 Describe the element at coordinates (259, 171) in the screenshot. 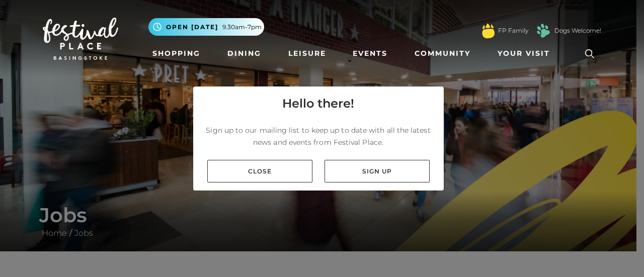

I see `a: Close` at that location.